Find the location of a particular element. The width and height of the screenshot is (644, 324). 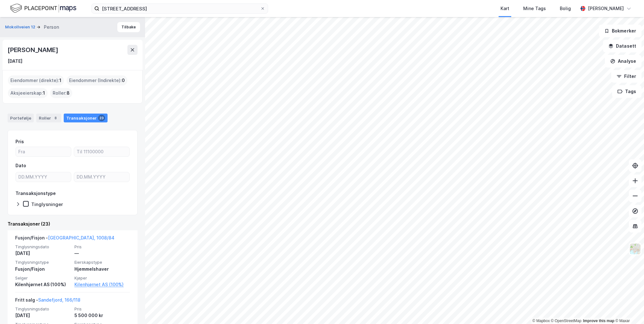

button: Analyse is located at coordinates (623, 61).